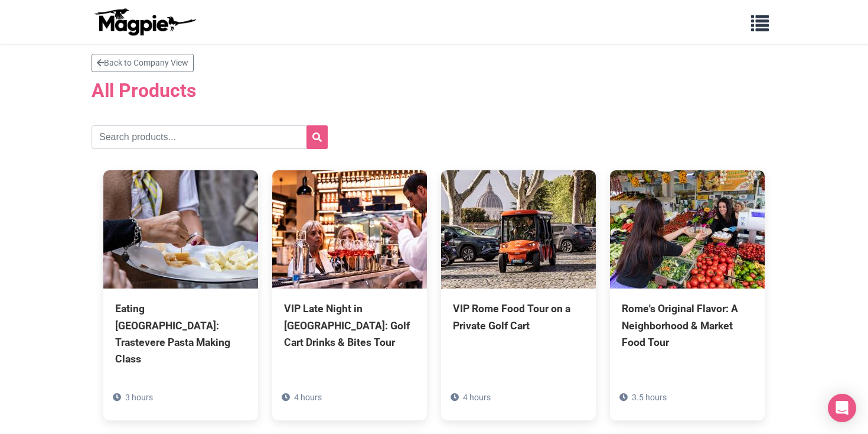 The width and height of the screenshot is (868, 434). I want to click on span: 3 hours, so click(139, 397).